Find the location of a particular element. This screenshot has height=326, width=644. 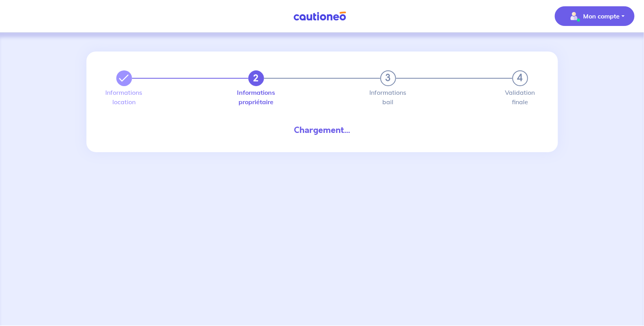

img: illu_account_valid_menu.svg is located at coordinates (574, 16).